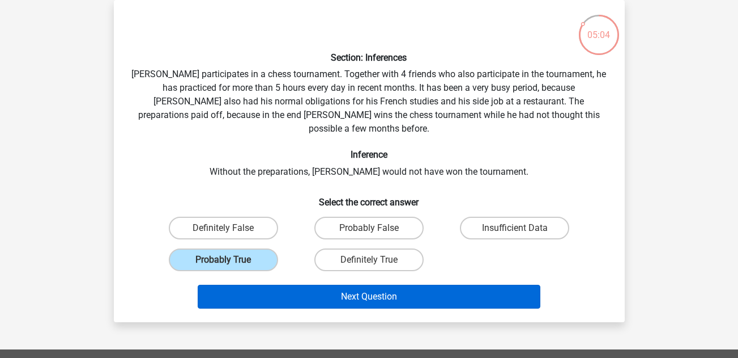 Image resolution: width=738 pixels, height=358 pixels. What do you see at coordinates (369, 197) in the screenshot?
I see `h6: Select the correct answer` at bounding box center [369, 197].